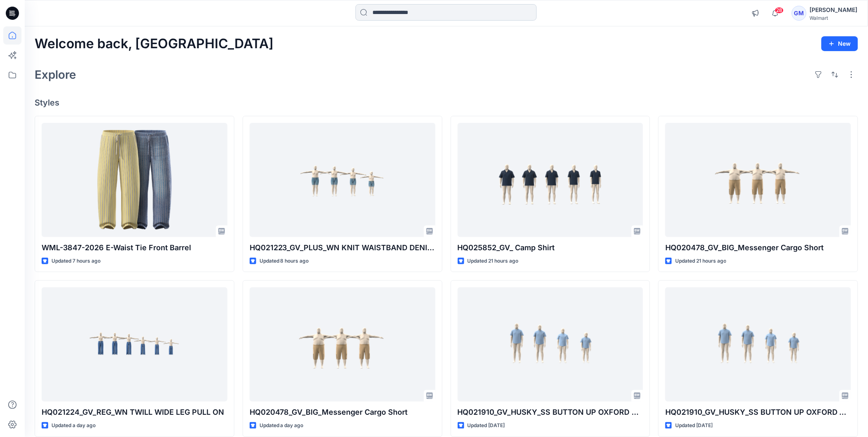 Image resolution: width=868 pixels, height=437 pixels. Describe the element at coordinates (284, 261) in the screenshot. I see `p: Updated 8 hours ago` at that location.